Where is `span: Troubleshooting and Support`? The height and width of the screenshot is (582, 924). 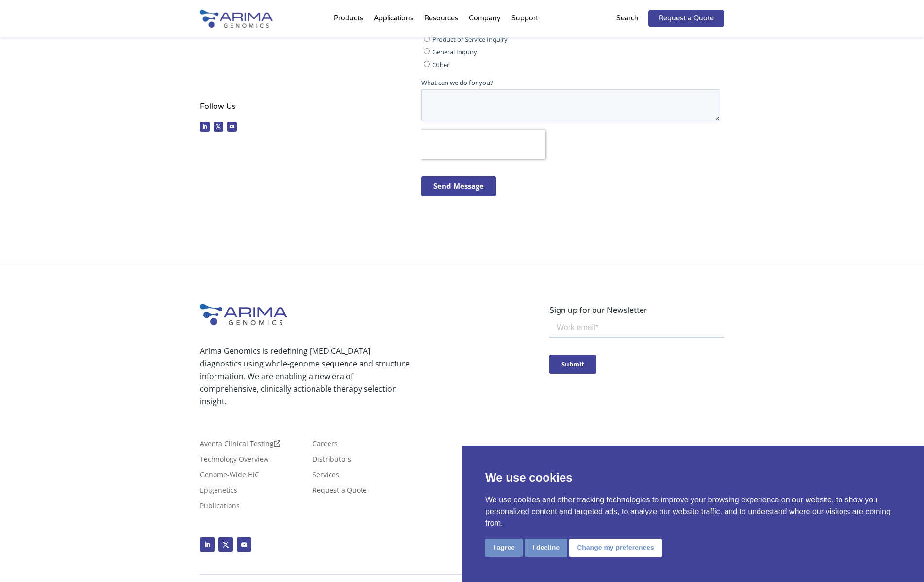
span: Troubleshooting and Support is located at coordinates (54, 139).